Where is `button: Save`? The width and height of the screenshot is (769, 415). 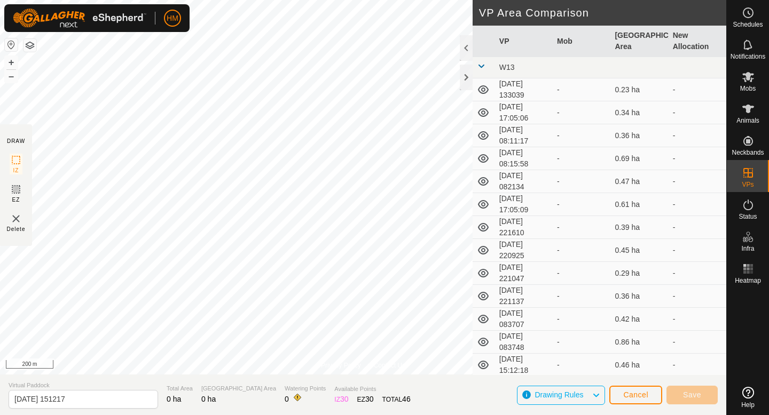
button: Save is located at coordinates (692, 395).